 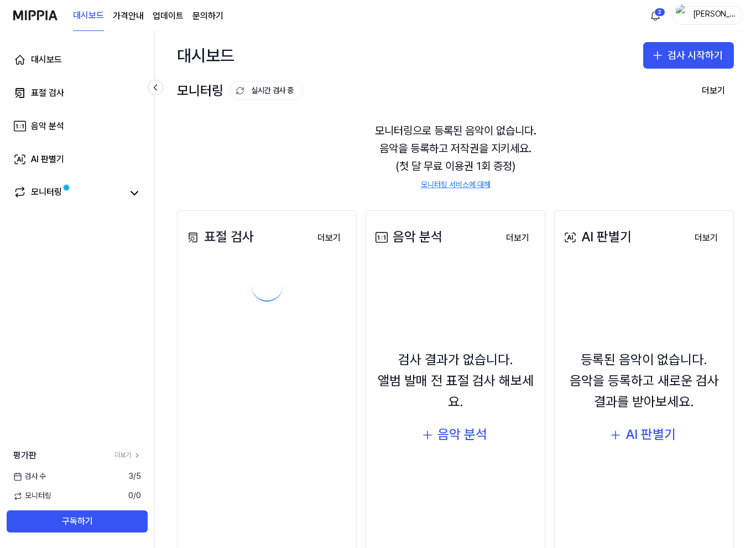 I want to click on button: 실시간 검사 중, so click(x=266, y=91).